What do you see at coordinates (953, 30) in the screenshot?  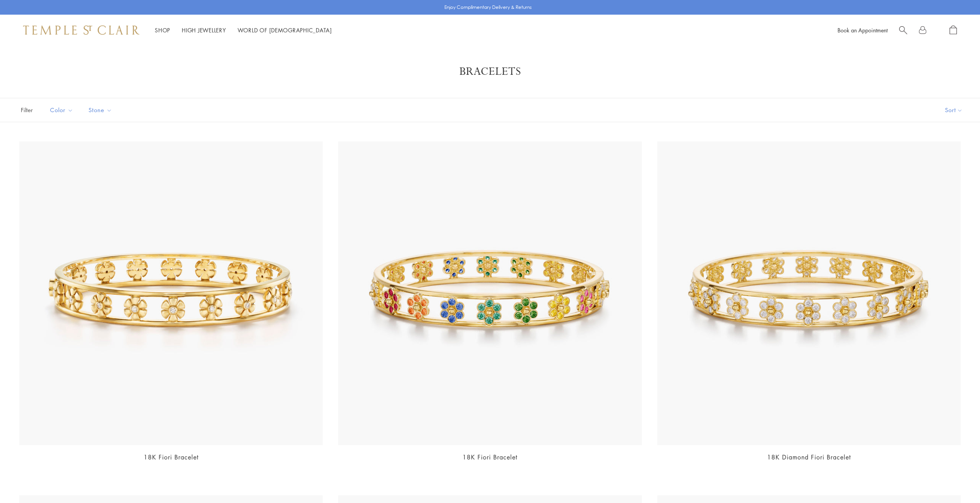 I see `a: Open Shopping Bag` at bounding box center [953, 30].